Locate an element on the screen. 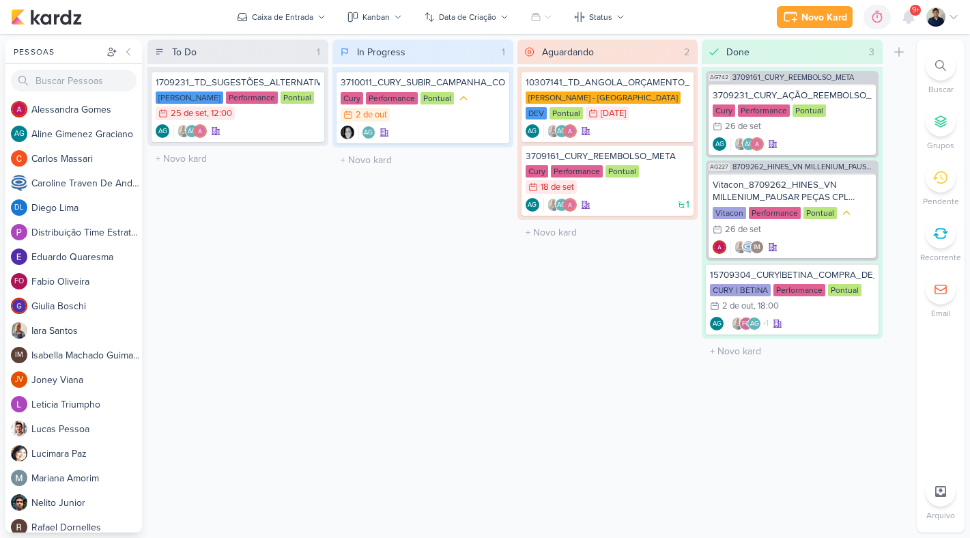 The image size is (970, 538). div: Diego Lima is located at coordinates (19, 207).